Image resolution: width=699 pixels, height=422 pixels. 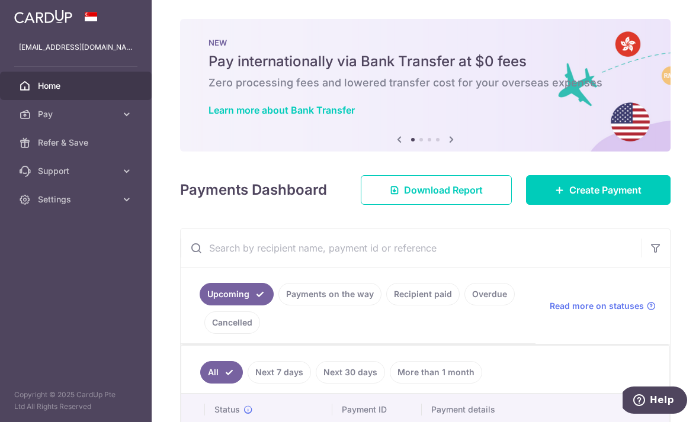 I want to click on a: Overdue, so click(x=489, y=294).